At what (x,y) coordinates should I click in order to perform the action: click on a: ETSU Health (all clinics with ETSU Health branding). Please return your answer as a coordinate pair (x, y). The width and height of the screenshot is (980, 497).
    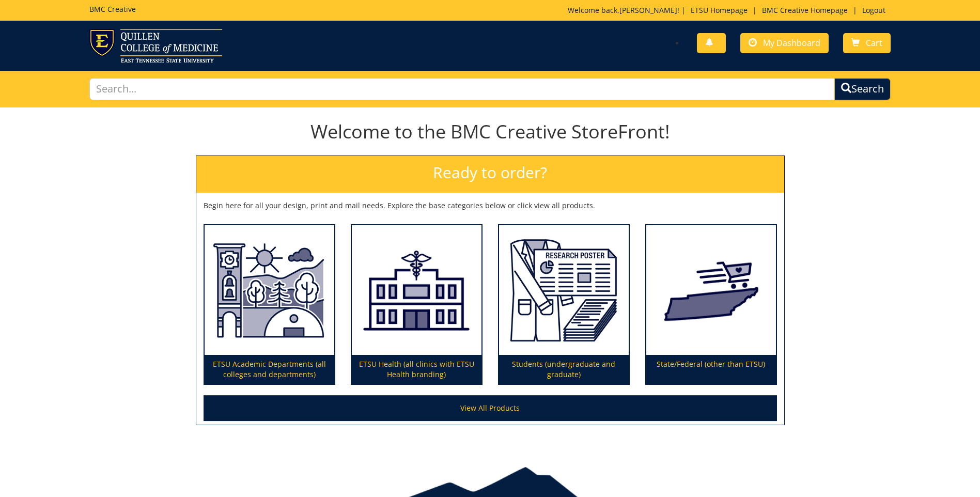
    Looking at the image, I should click on (416, 305).